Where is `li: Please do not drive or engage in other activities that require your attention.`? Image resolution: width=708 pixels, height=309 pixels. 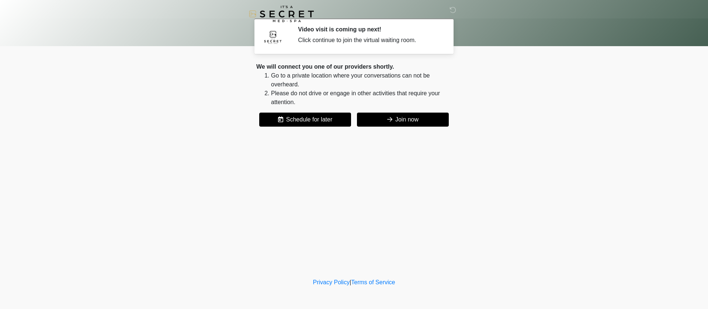 li: Please do not drive or engage in other activities that require your attention. is located at coordinates (361, 98).